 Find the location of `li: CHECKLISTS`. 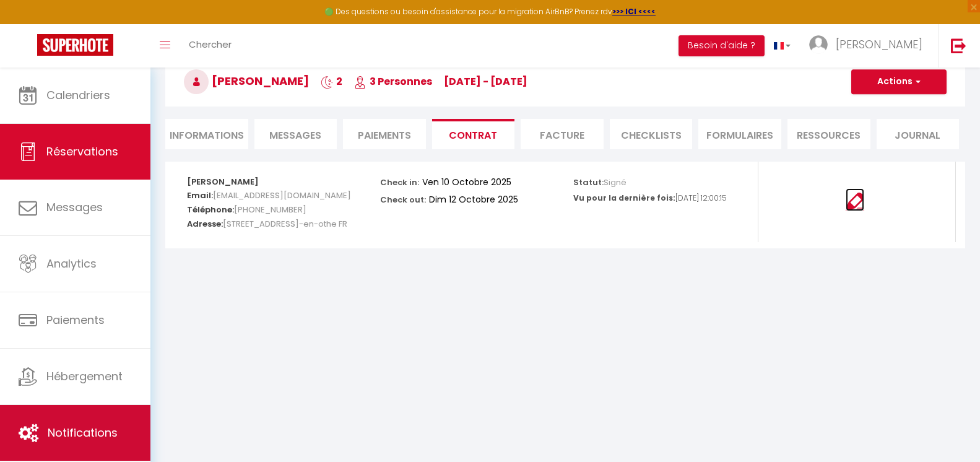

li: CHECKLISTS is located at coordinates (651, 133).